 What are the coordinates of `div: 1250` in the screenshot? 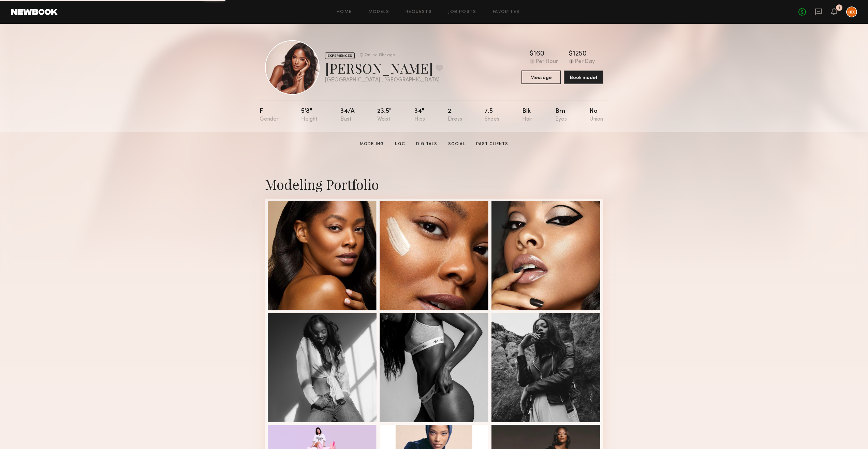 It's located at (580, 54).